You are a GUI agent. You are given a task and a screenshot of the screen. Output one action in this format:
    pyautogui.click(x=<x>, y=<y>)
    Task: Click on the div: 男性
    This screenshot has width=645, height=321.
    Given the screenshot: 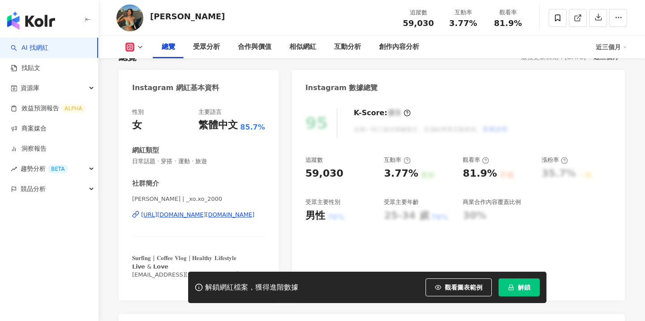 What is the action you would take?
    pyautogui.click(x=316, y=216)
    